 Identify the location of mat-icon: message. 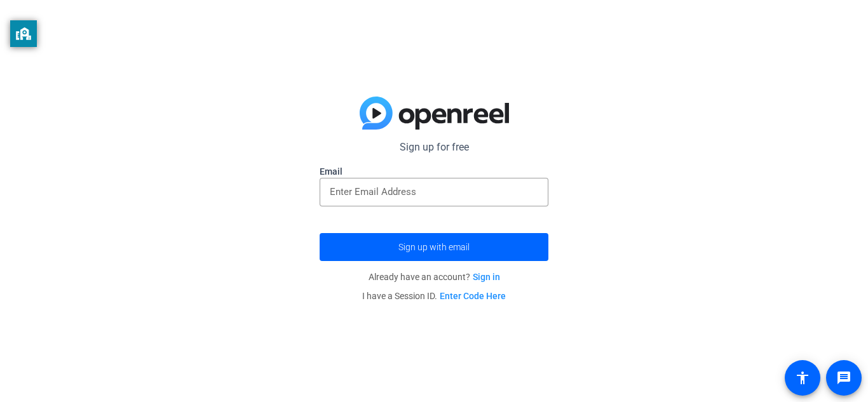
(843, 377).